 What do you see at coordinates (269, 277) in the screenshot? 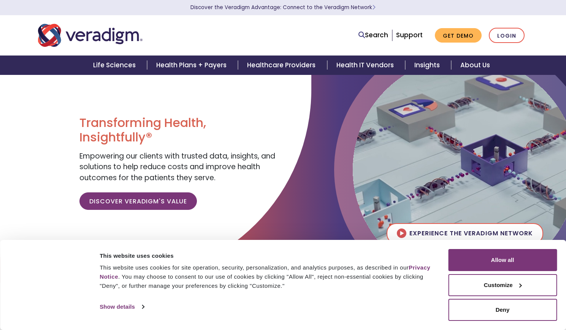
I see `div: This website uses cookies for site operation, security, personalization, and analytics purposes, ...` at bounding box center [269, 277].